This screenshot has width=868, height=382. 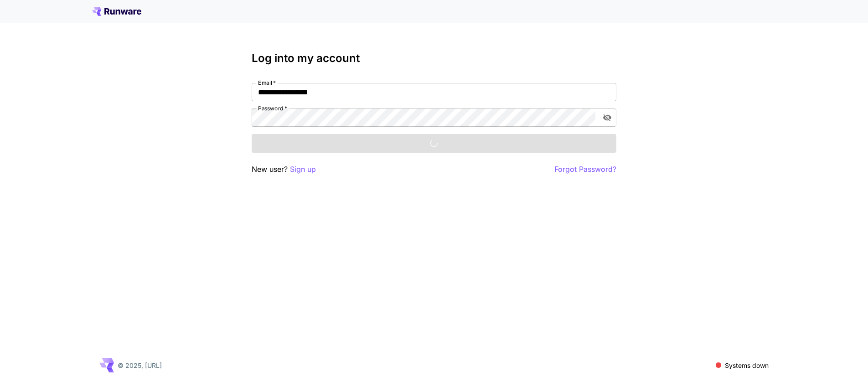 I want to click on button: Sign up, so click(x=302, y=169).